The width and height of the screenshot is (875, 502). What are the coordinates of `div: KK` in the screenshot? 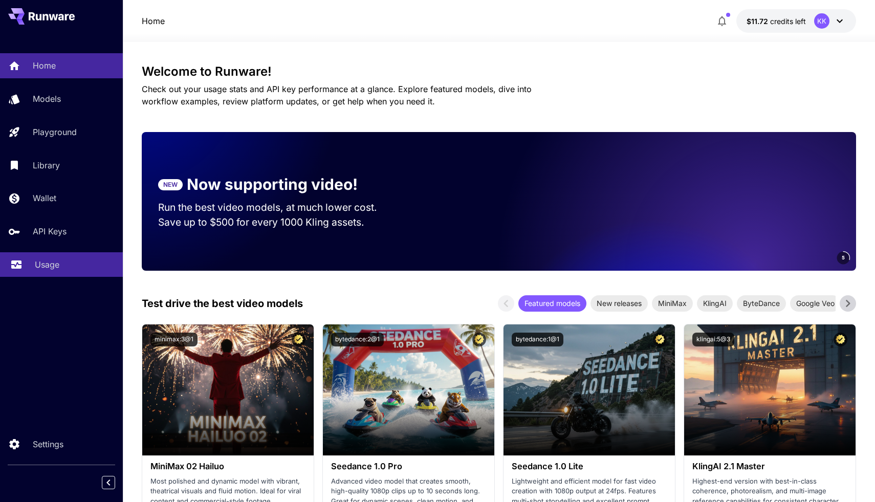 It's located at (822, 21).